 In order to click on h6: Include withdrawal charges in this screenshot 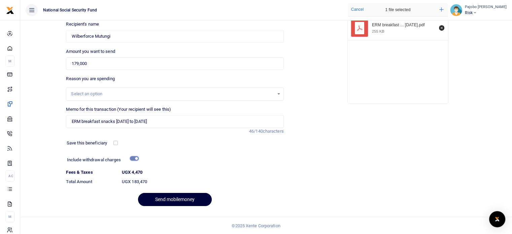, I will do `click(101, 160)`.